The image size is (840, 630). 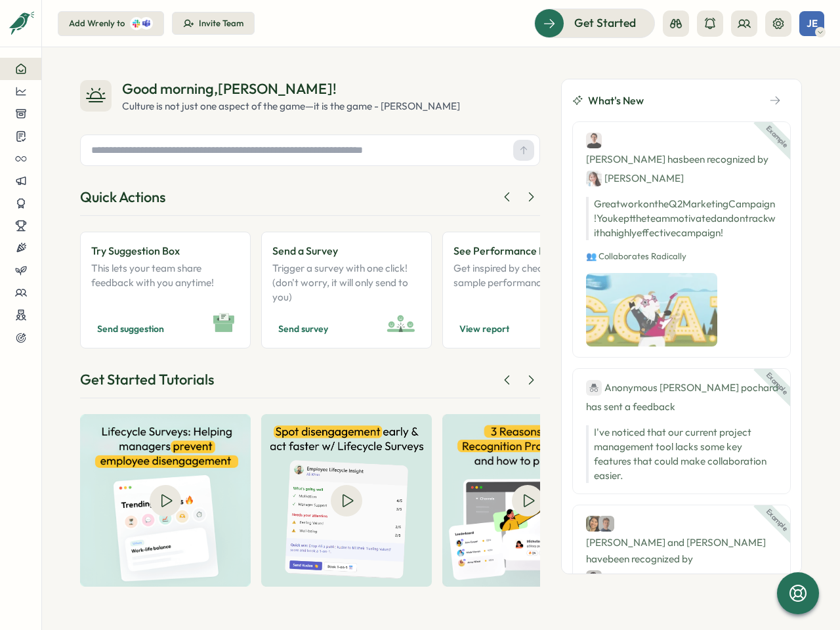 I want to click on span: Send survey, so click(x=303, y=329).